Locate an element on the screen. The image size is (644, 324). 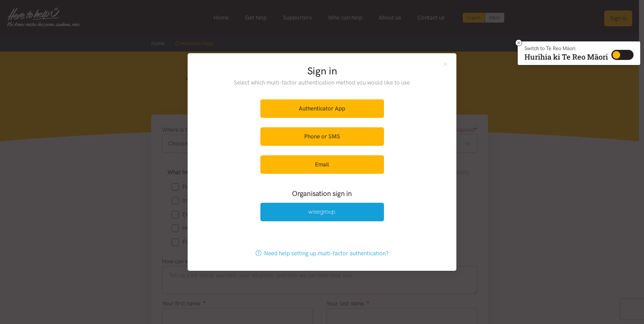
p: Hurihia ki Te Reo Māori is located at coordinates (567, 57).